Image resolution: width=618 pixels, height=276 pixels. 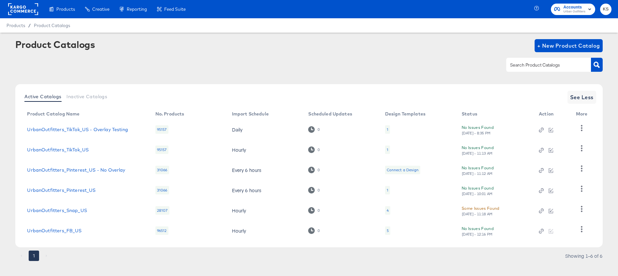 What do you see at coordinates (574, 7) in the screenshot?
I see `span: Accounts` at bounding box center [574, 7].